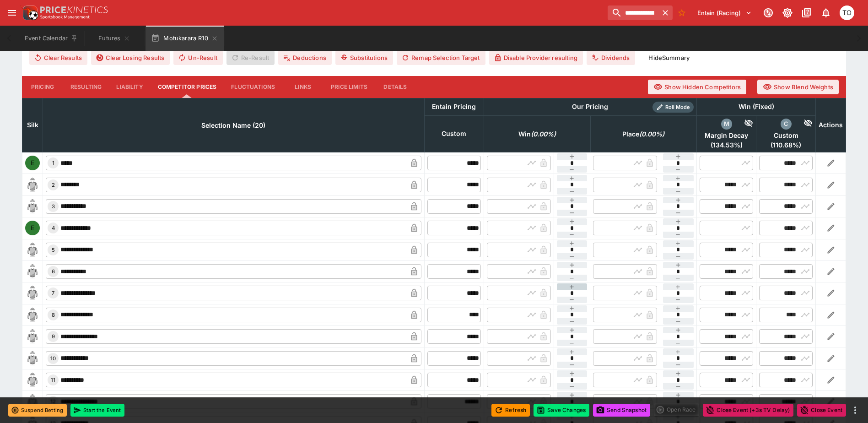  I want to click on div: Show/hide Price Roll mode configuration., so click(673, 107).